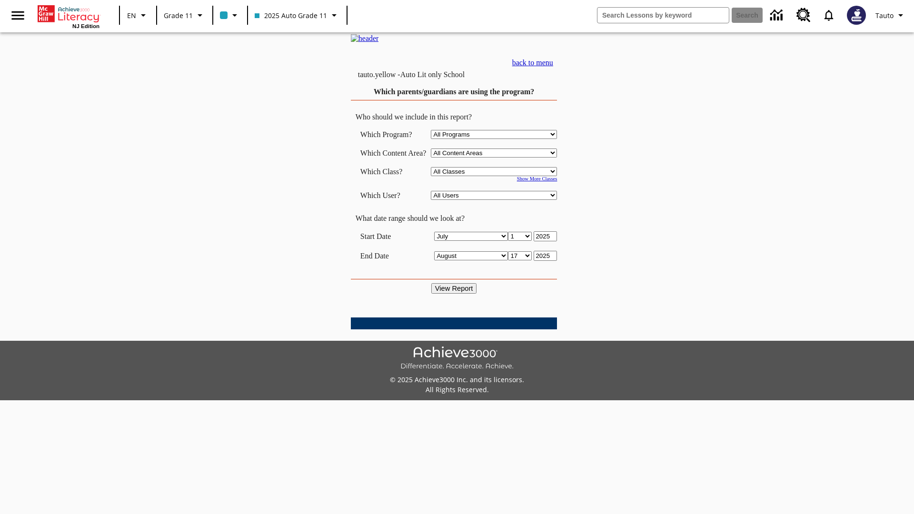  What do you see at coordinates (230, 15) in the screenshot?
I see `button: Class color is light blue. Change class color` at bounding box center [230, 15].